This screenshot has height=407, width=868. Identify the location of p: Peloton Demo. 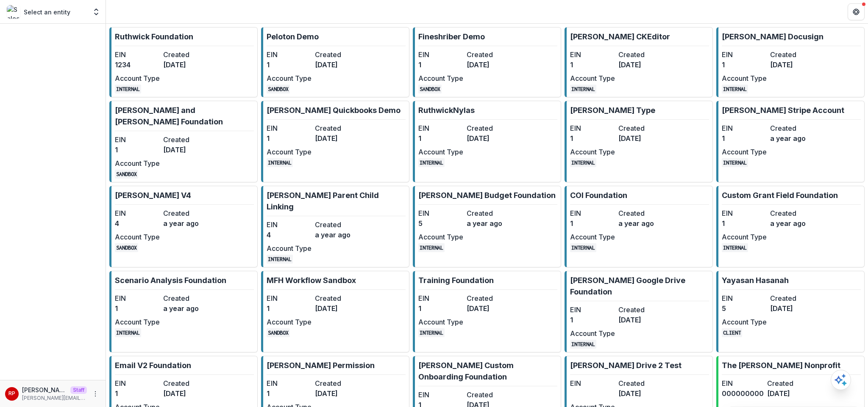
(293, 37).